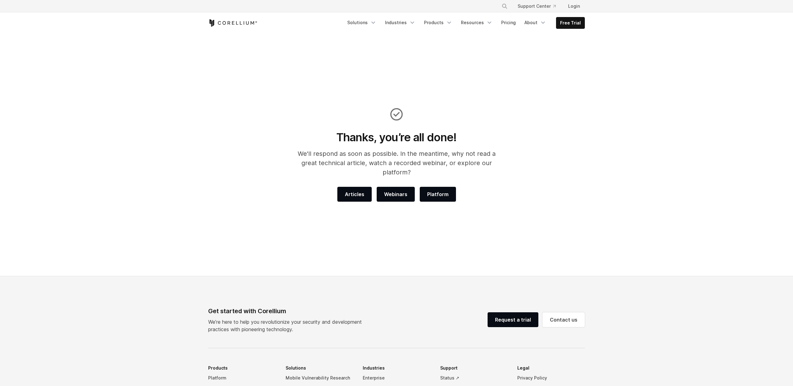  I want to click on p: We’re here to help you revolutionize your security and development practices with pioneering tech..., so click(287, 325).